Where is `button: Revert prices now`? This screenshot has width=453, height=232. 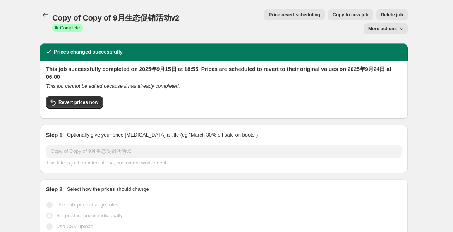 button: Revert prices now is located at coordinates (74, 102).